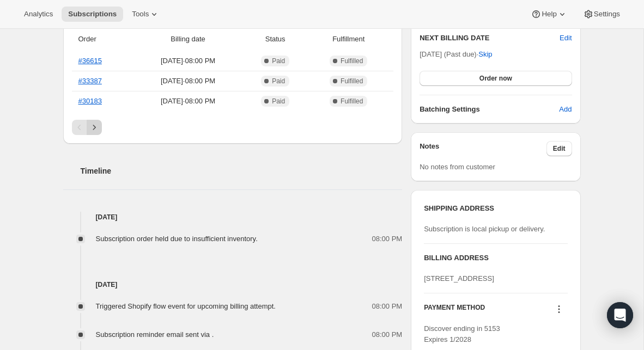 The height and width of the screenshot is (350, 644). What do you see at coordinates (495, 258) in the screenshot?
I see `h3: BILLING ADDRESS` at bounding box center [495, 258].